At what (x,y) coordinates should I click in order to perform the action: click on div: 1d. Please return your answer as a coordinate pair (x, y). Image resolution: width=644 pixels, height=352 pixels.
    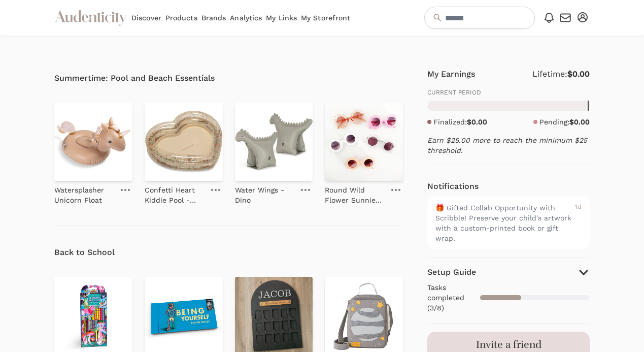
    Looking at the image, I should click on (578, 223).